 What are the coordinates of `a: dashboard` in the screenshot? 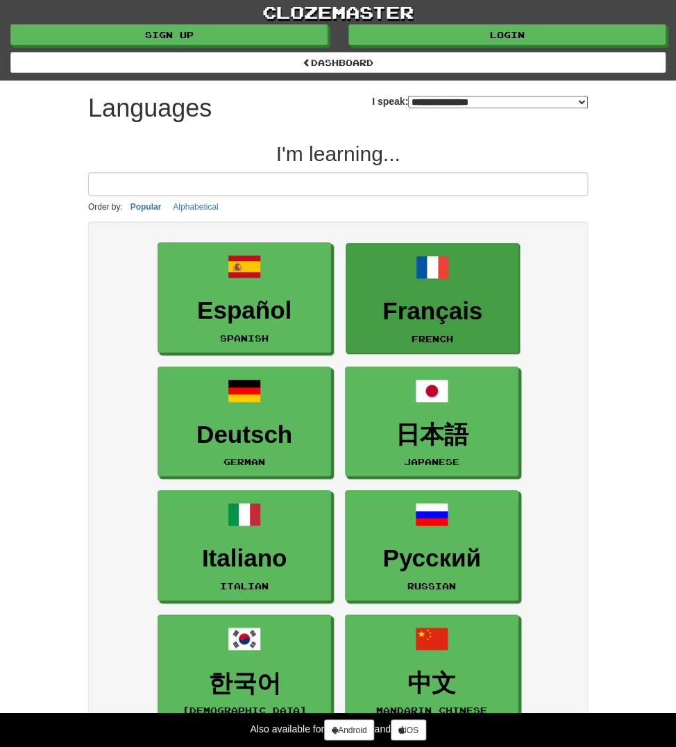 It's located at (338, 63).